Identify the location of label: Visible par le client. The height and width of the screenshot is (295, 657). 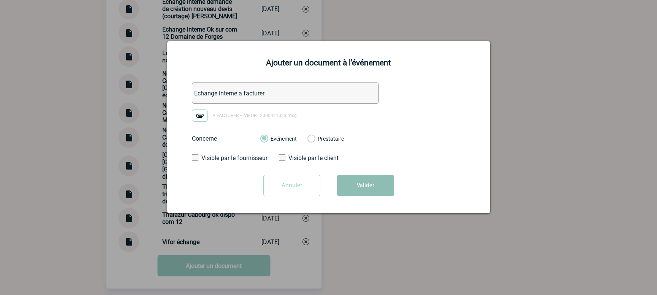
(314, 158).